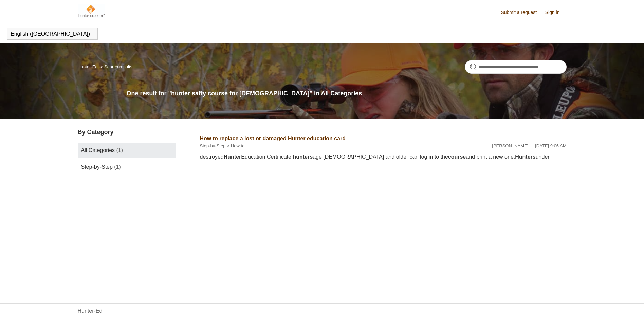  I want to click on time: 07/28/2022, 09:06, so click(551, 146).